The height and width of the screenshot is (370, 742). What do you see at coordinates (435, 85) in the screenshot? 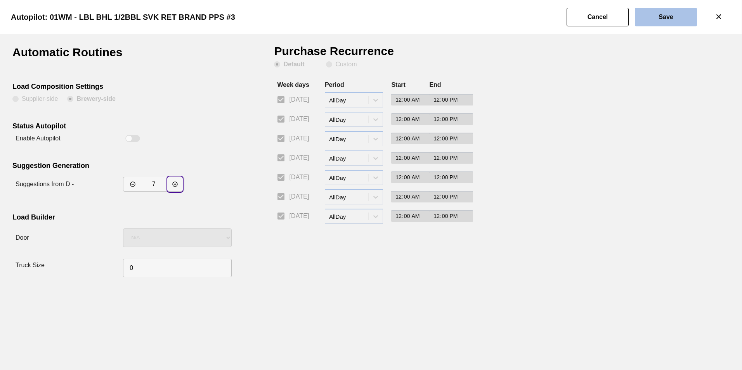
I see `label: End` at bounding box center [435, 85].